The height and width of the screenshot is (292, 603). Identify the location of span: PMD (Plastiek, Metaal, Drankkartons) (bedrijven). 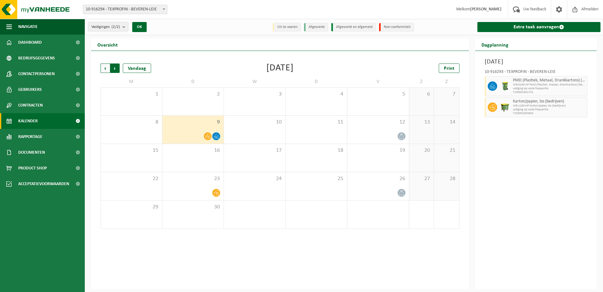
(549, 80).